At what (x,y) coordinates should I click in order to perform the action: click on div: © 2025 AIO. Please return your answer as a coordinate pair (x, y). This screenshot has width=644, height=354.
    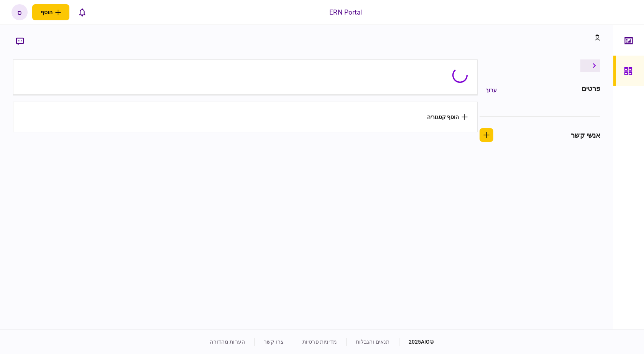
    Looking at the image, I should click on (417, 341).